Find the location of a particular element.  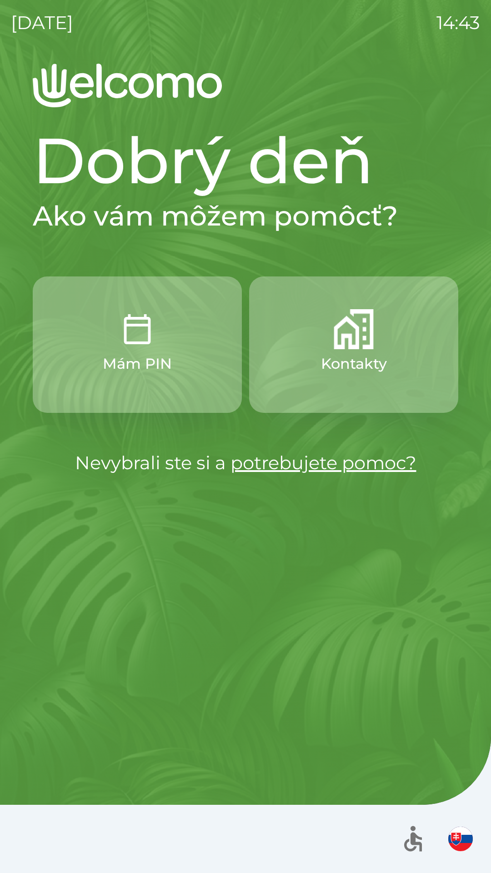

img: Logo is located at coordinates (245, 85).